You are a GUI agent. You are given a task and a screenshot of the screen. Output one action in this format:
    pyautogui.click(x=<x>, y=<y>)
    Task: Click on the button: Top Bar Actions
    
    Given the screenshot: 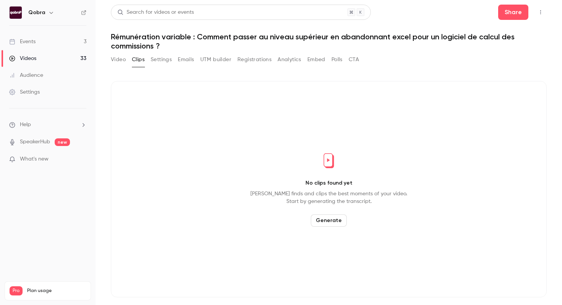 What is the action you would take?
    pyautogui.click(x=541, y=12)
    